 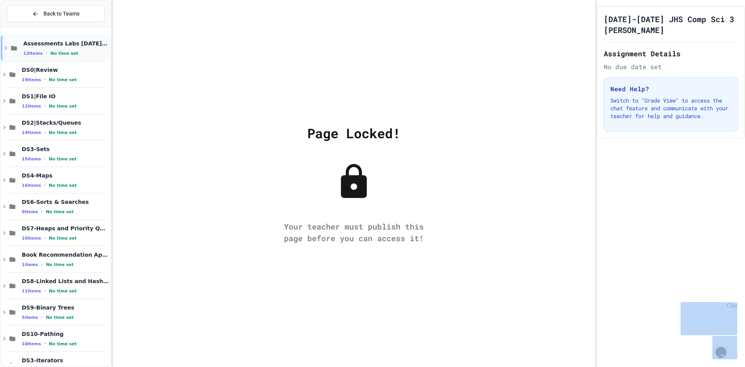 I want to click on span: 9 items, so click(x=30, y=212).